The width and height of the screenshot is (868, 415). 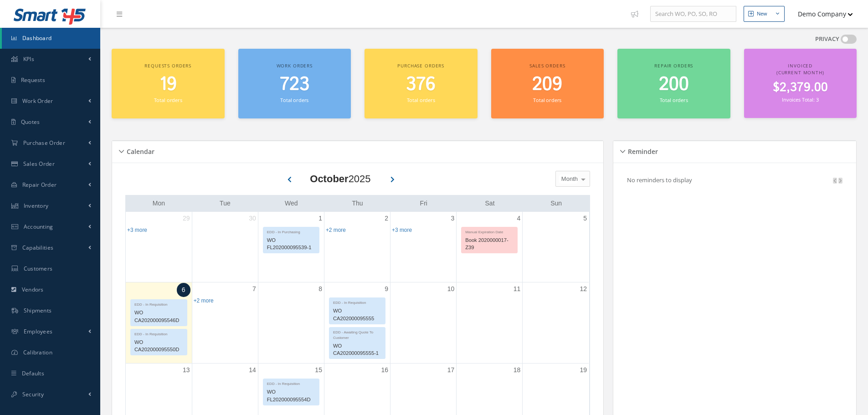 I want to click on a: October 2, 2025, so click(x=386, y=218).